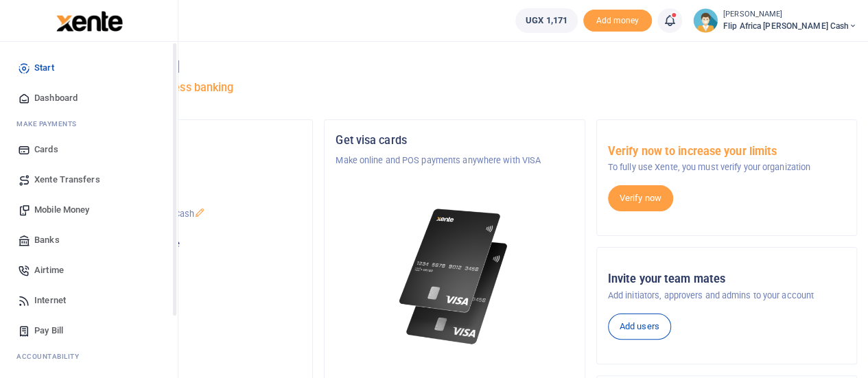 This screenshot has height=378, width=868. Describe the element at coordinates (546, 21) in the screenshot. I see `a: UGX 1,171` at that location.